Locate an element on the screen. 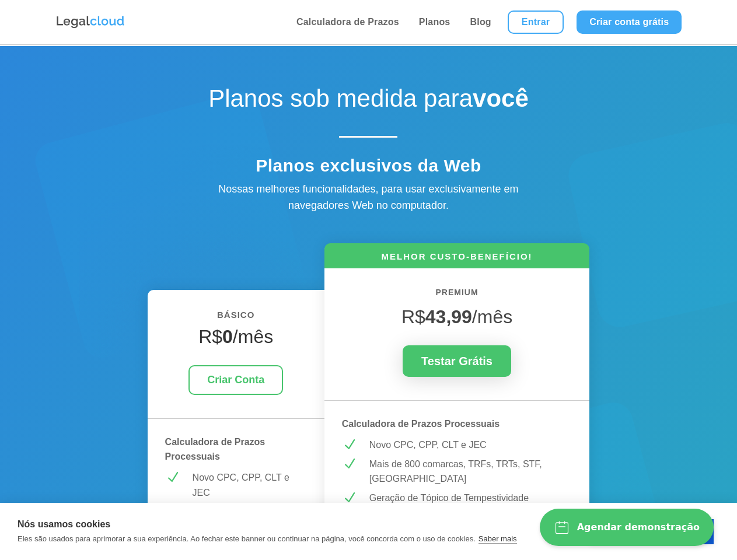 The image size is (737, 560). a: Testar Grátis is located at coordinates (456, 361).